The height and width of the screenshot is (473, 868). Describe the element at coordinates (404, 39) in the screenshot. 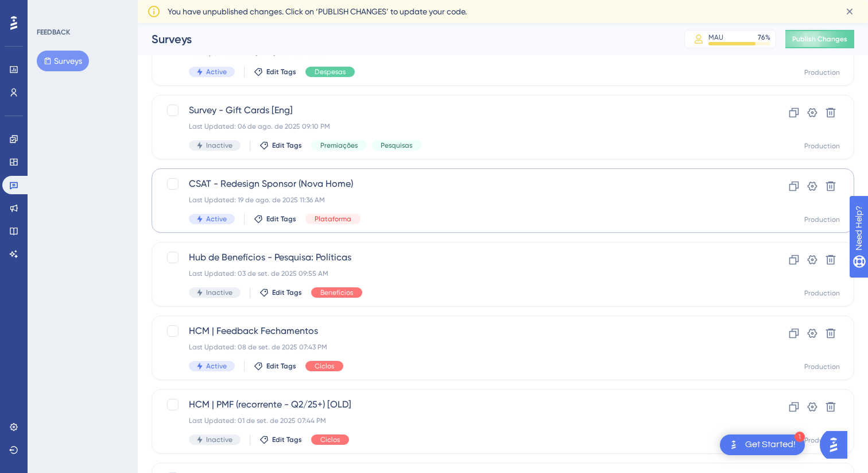

I see `div: Surveys` at that location.